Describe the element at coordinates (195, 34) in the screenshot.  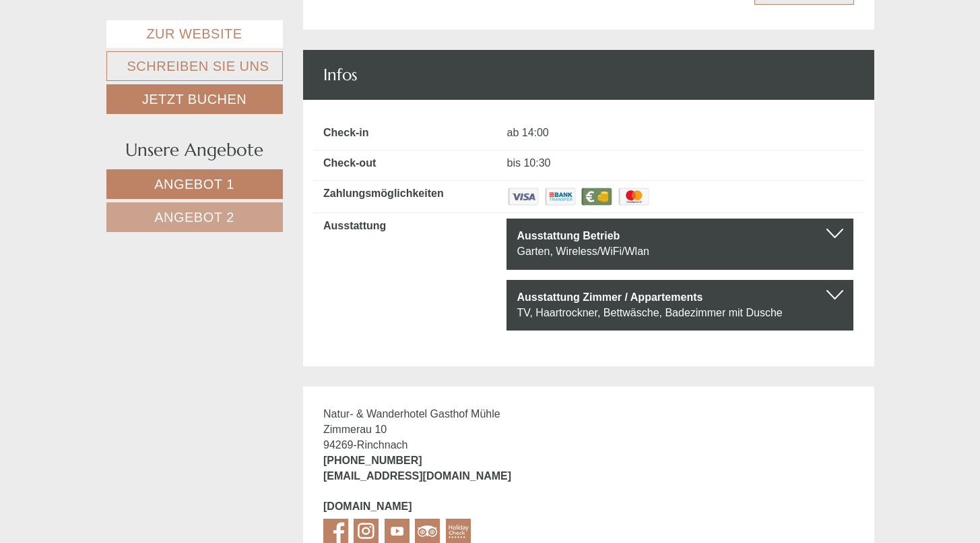
I see `a: Zur Website` at that location.